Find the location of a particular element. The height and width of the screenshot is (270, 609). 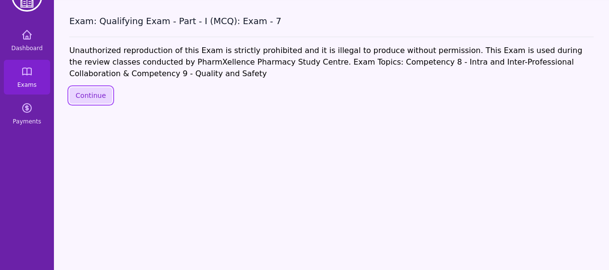

span: Exams is located at coordinates (27, 85).